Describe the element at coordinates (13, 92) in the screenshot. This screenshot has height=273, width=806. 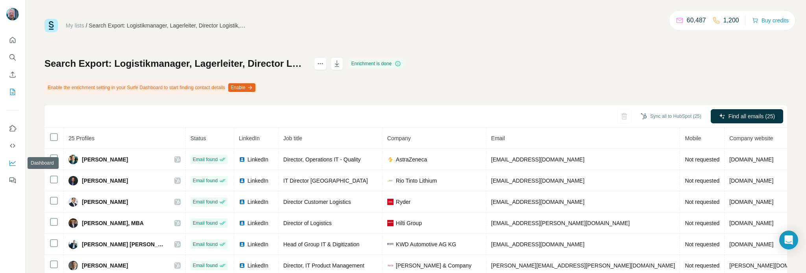
I see `button: My lists` at that location.